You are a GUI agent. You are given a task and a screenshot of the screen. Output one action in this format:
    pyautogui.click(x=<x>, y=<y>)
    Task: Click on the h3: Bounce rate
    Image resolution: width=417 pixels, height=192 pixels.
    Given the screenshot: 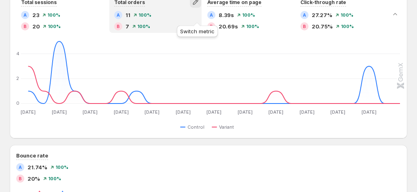 What is the action you would take?
    pyautogui.click(x=32, y=155)
    